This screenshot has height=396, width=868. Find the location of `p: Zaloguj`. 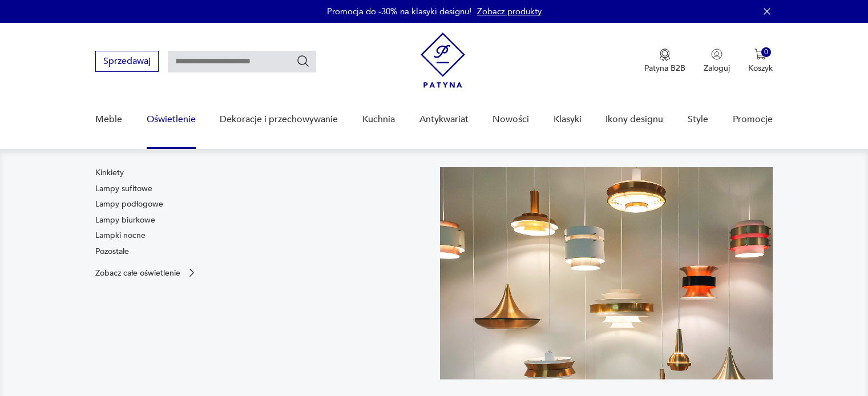

p: Zaloguj is located at coordinates (717, 68).